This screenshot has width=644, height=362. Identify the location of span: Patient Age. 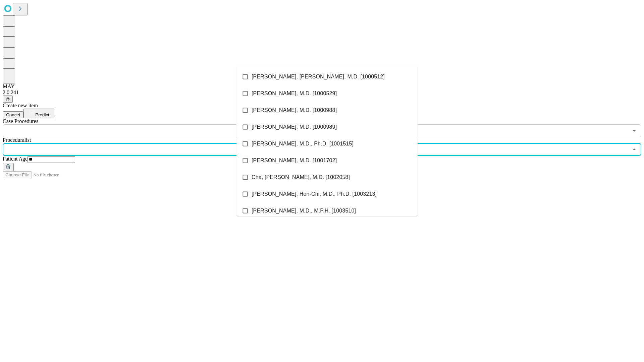
(15, 158).